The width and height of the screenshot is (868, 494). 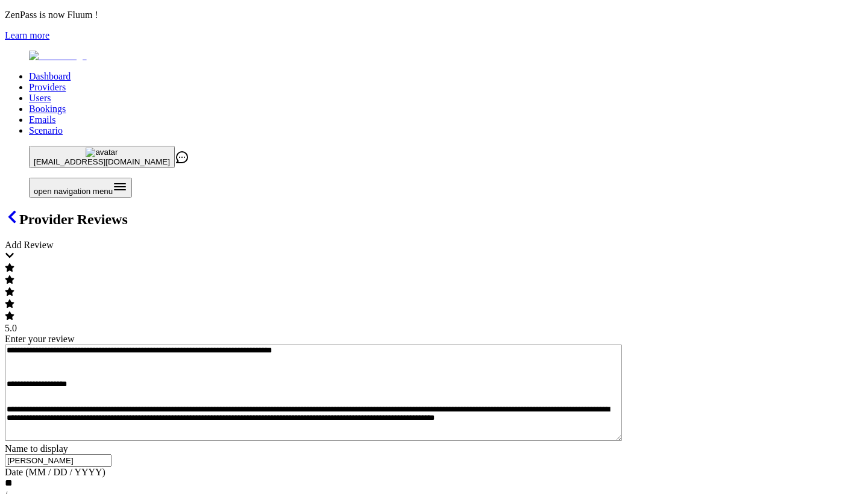 I want to click on img: Fluum Logo, so click(x=58, y=56).